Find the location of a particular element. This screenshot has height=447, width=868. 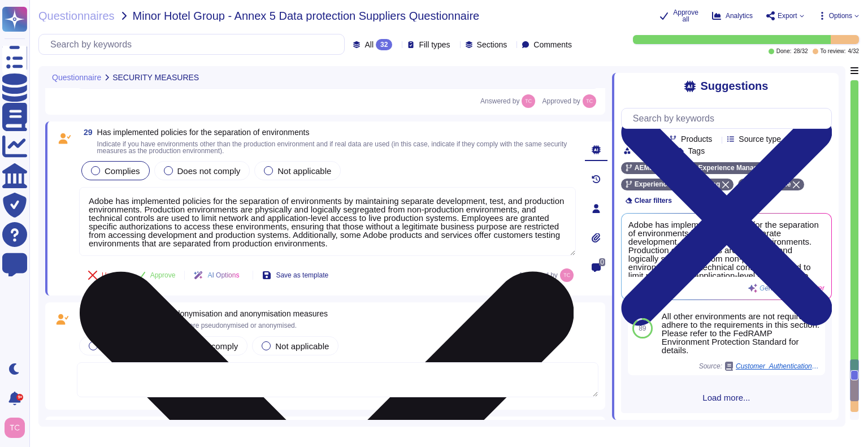

span: 30 is located at coordinates (83, 313).